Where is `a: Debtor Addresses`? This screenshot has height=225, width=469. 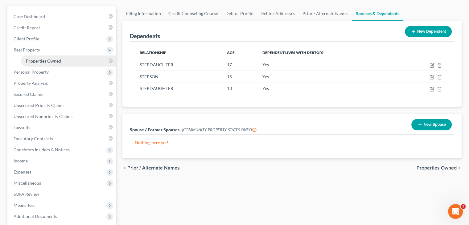
a: Debtor Addresses is located at coordinates (278, 14).